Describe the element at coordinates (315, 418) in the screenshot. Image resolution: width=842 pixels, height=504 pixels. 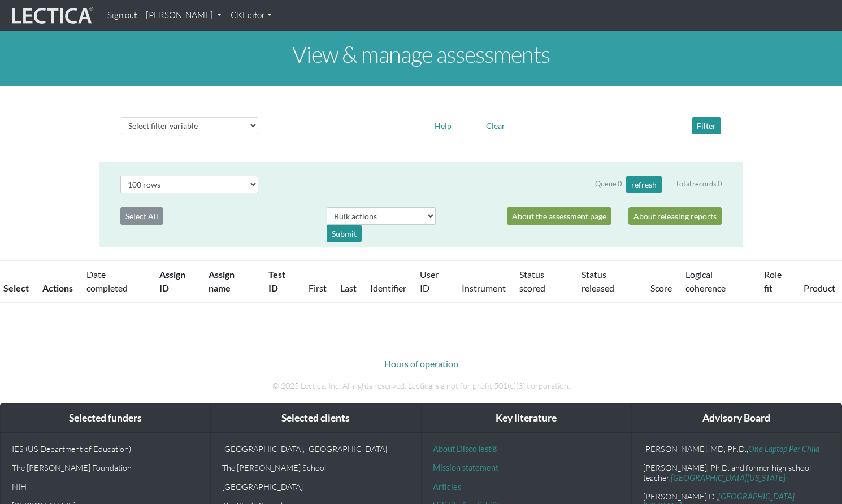
I see `div: Selected clients` at that location.